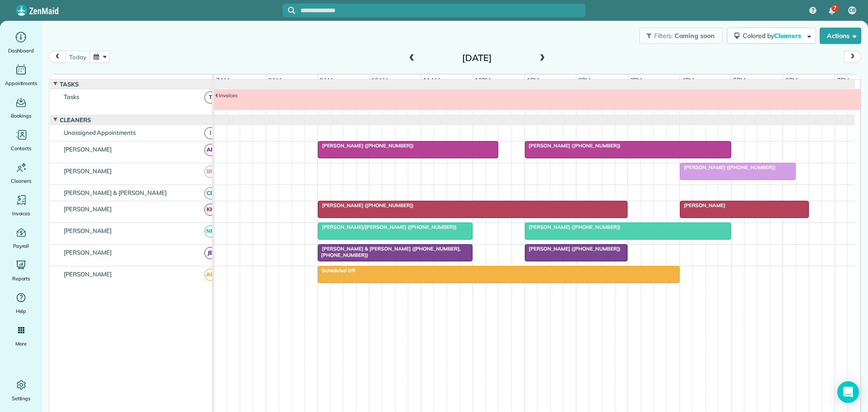  I want to click on a: Bookings, so click(21, 108).